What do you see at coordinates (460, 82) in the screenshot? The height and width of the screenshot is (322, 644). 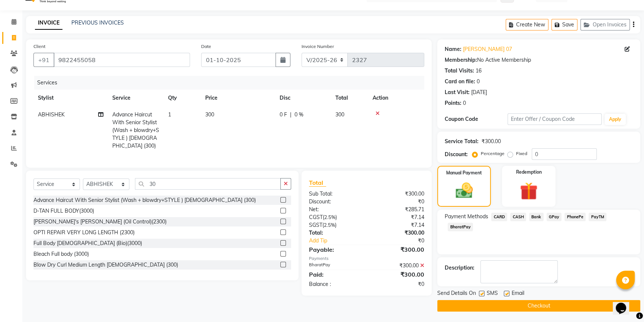 I see `div: Card on file:` at bounding box center [460, 82].